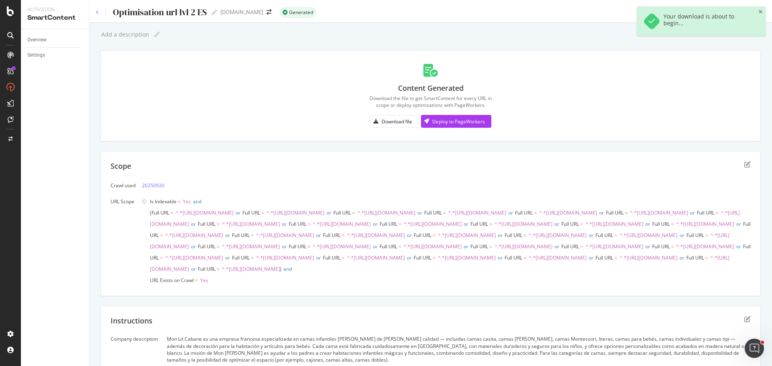 This screenshot has height=366, width=772. I want to click on span: Is Indexable, so click(163, 201).